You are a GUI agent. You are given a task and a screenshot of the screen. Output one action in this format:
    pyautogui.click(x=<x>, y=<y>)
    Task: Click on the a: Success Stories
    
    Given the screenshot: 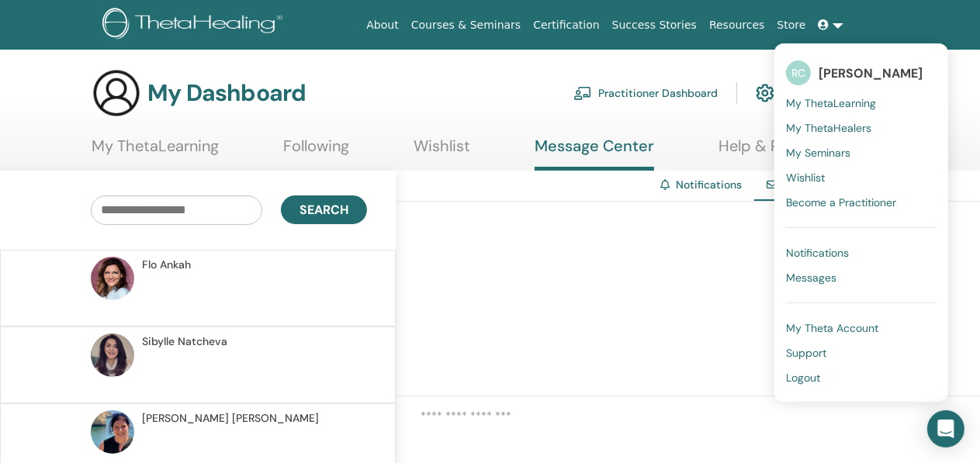 What is the action you would take?
    pyautogui.click(x=654, y=25)
    